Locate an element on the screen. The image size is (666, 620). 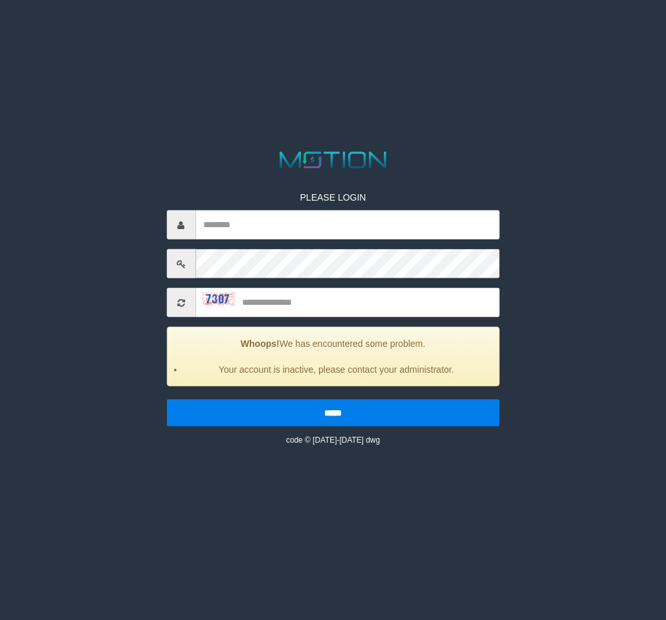
p: PLEASE LOGIN is located at coordinates (333, 197).